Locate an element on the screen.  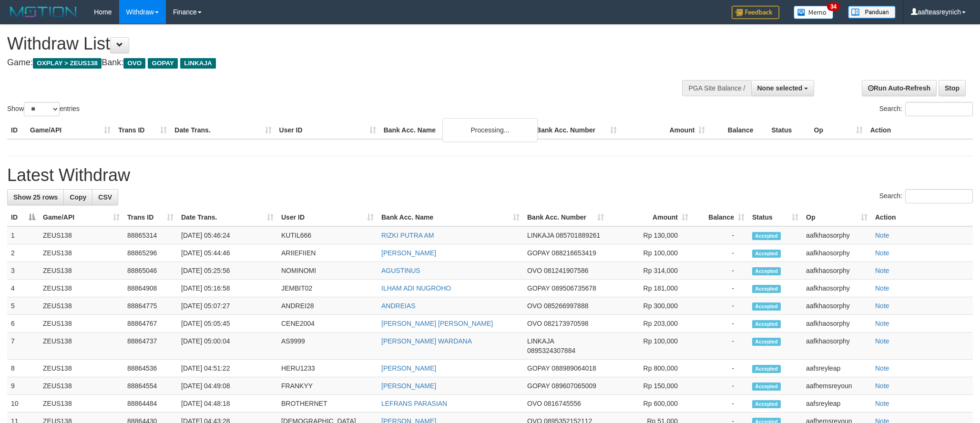
span: 34 is located at coordinates (833, 7).